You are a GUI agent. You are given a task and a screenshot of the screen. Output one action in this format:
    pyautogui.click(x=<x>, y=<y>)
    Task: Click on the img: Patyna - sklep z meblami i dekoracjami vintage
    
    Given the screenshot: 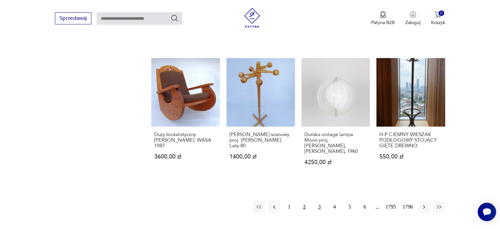 What is the action you would take?
    pyautogui.click(x=252, y=18)
    